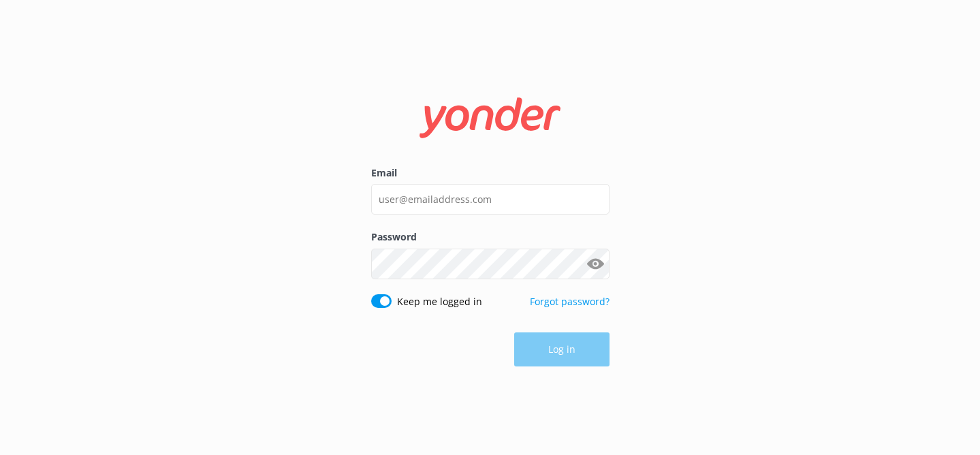  I want to click on label: Keep me logged in, so click(439, 302).